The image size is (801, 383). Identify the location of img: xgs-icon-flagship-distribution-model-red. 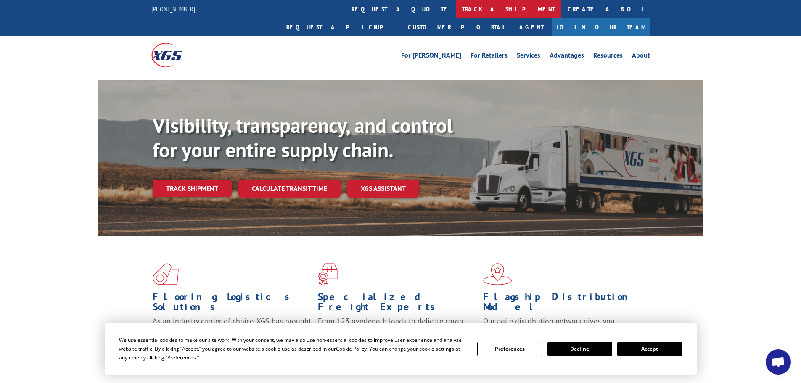
(497, 274).